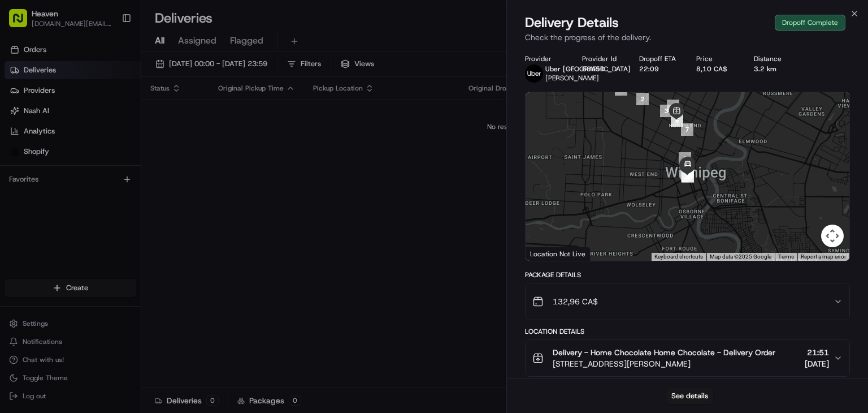 Image resolution: width=868 pixels, height=413 pixels. What do you see at coordinates (658, 59) in the screenshot?
I see `div: Dropoff ETA` at bounding box center [658, 59].